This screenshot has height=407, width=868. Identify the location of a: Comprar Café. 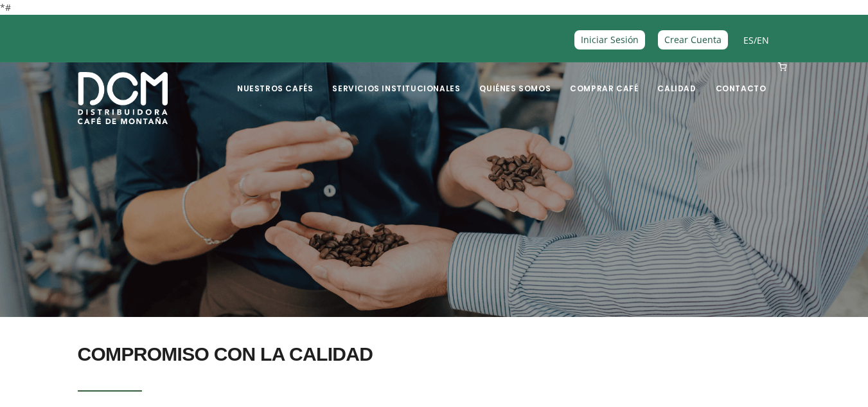
(604, 78).